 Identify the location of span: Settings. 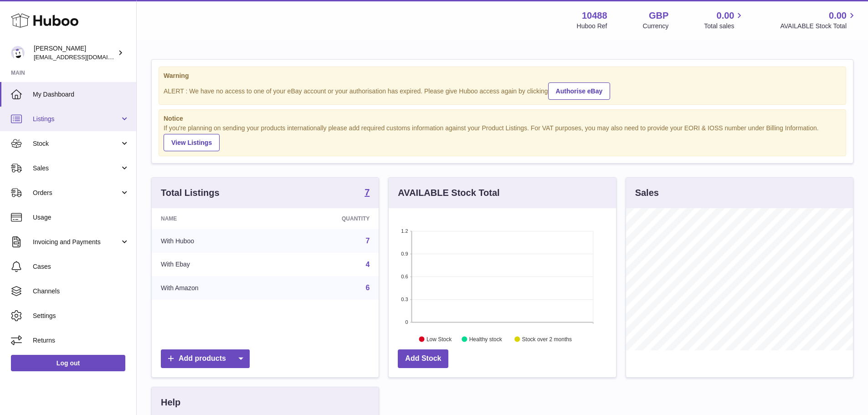
(81, 315).